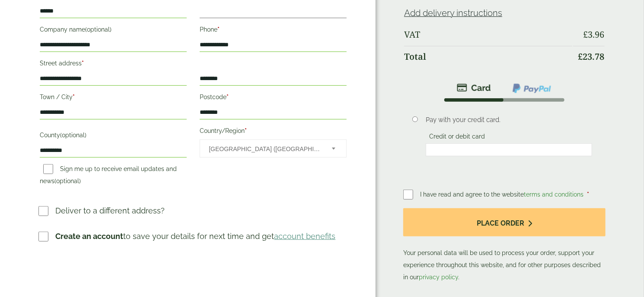 The height and width of the screenshot is (297, 644). Describe the element at coordinates (439, 276) in the screenshot. I see `a: privacy policy` at that location.